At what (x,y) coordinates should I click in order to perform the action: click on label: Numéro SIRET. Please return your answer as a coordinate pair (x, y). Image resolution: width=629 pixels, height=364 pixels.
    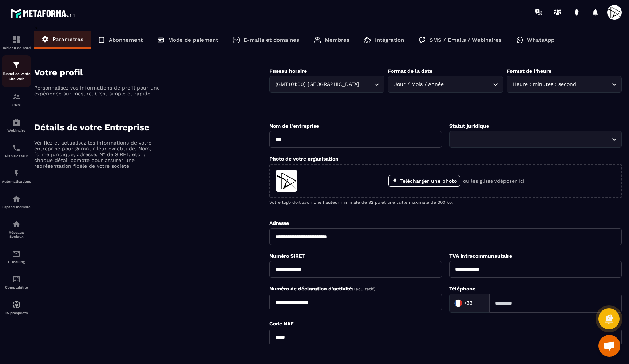
    Looking at the image, I should click on (287, 256).